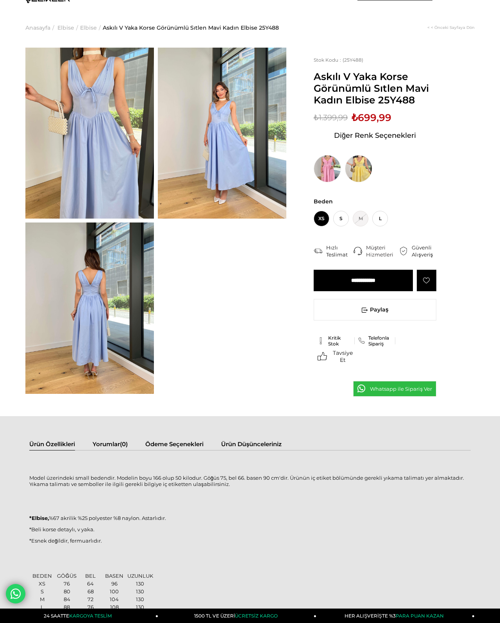  I want to click on img: Askılı V Yaka Korse Görünümlü Sıtlen Sarı Kadın Elbise 25Y488, so click(358, 169).